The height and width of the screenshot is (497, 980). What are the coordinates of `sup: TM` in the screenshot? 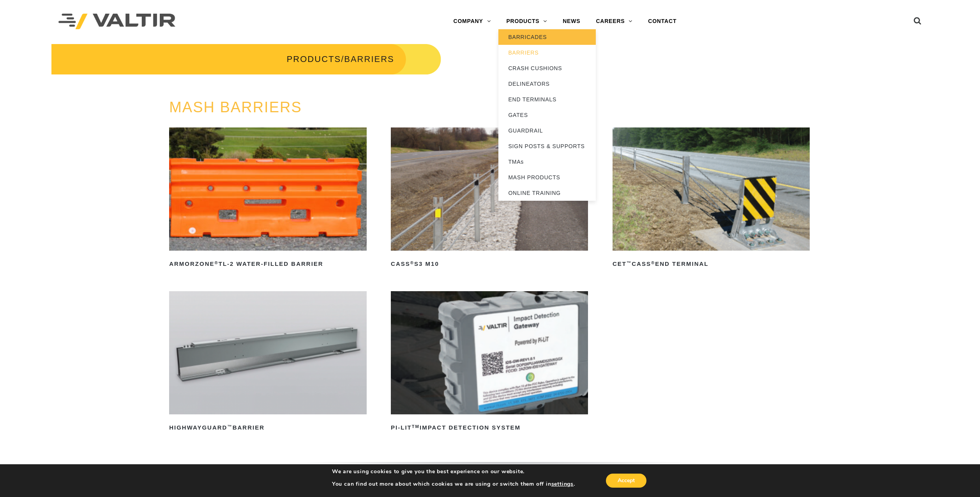 It's located at (416, 426).